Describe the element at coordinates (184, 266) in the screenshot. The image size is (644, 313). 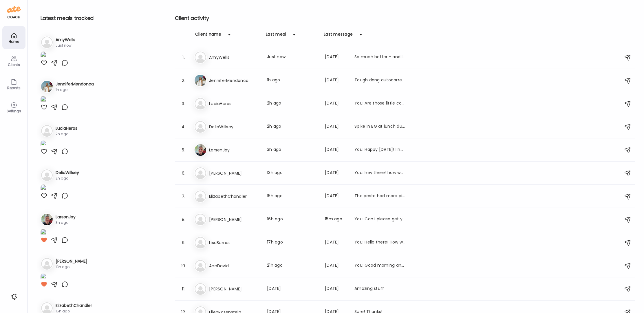
I see `div: 10.` at that location.